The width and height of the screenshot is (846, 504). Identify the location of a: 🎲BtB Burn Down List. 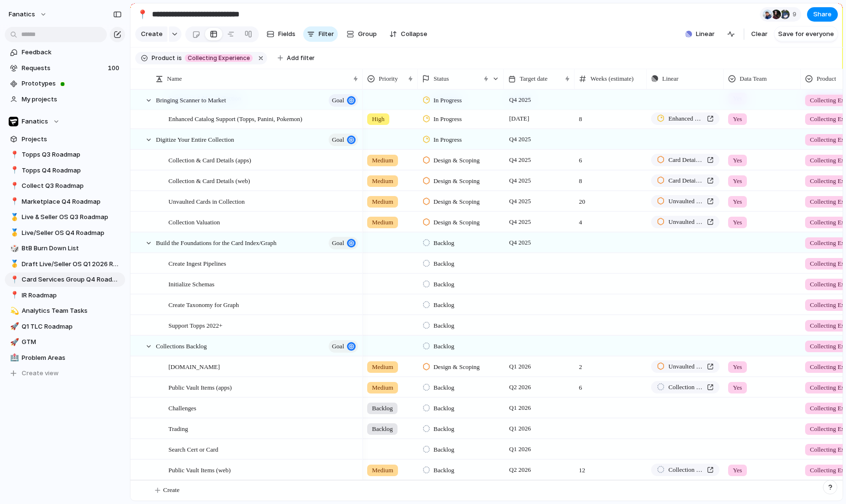
(65, 248).